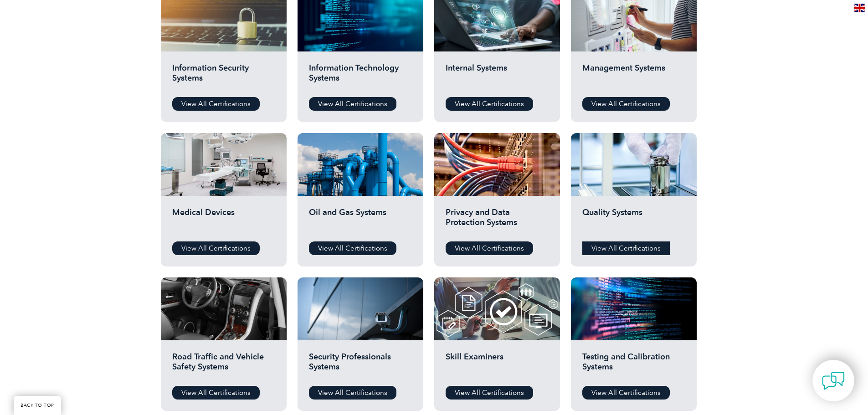  What do you see at coordinates (497, 365) in the screenshot?
I see `h2: Skill Examiners` at bounding box center [497, 365].